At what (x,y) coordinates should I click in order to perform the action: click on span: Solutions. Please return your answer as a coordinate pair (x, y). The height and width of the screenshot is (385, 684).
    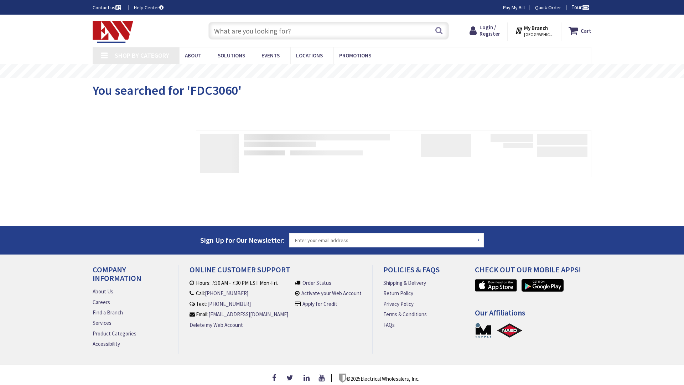
    Looking at the image, I should click on (231, 55).